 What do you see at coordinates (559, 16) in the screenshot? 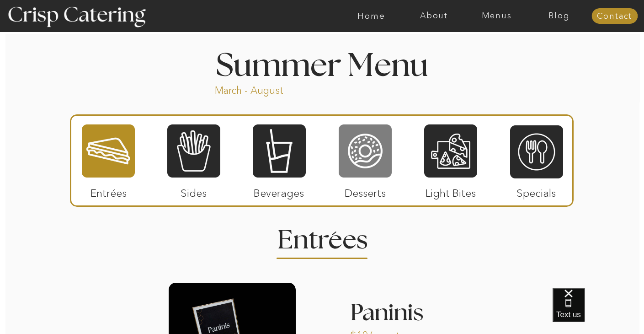
I see `a: Blog` at bounding box center [559, 16].